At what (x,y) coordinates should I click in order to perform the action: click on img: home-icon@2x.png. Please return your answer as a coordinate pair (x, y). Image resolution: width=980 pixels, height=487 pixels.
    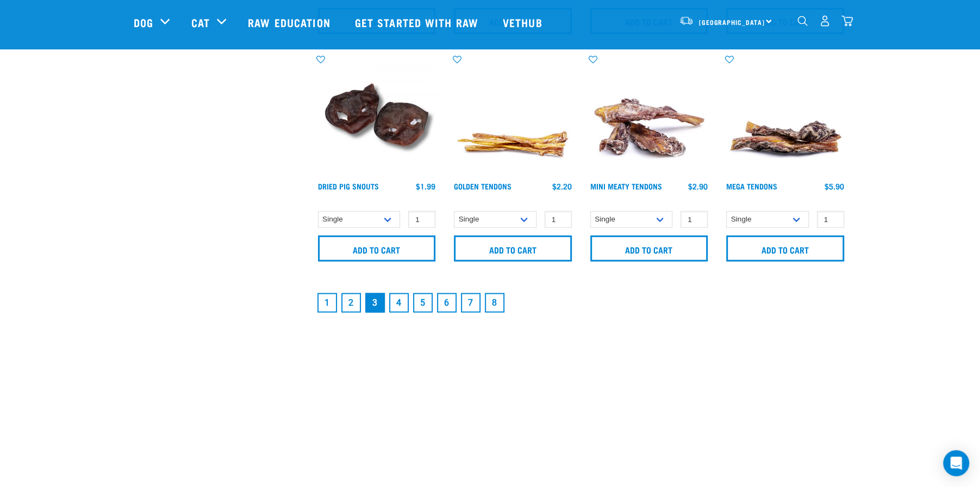
    Looking at the image, I should click on (847, 20).